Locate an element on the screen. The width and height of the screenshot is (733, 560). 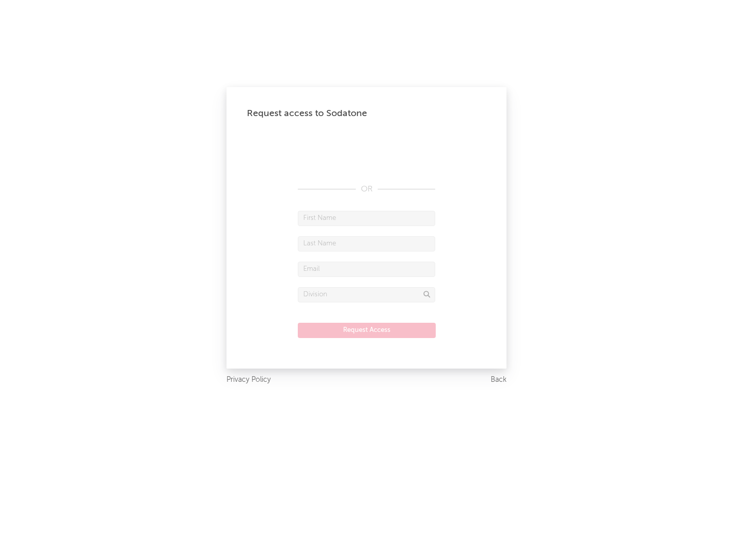
div: Request access to Sodatone is located at coordinates (366, 113).